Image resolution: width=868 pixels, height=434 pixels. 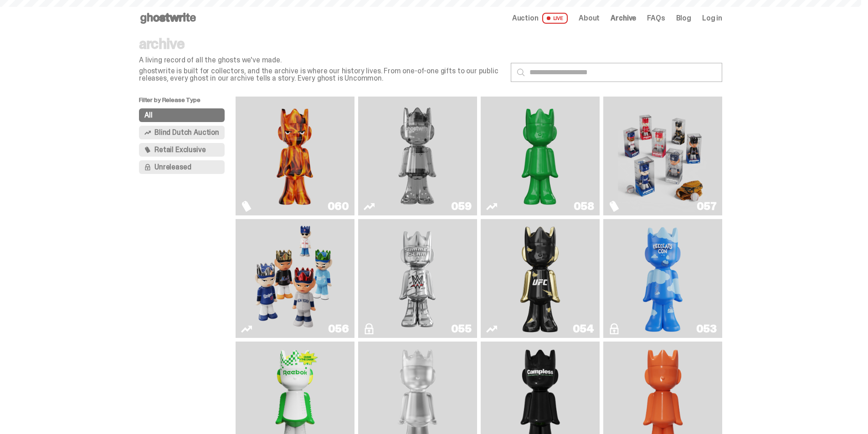 I want to click on a: ghooooost, so click(x=663, y=278).